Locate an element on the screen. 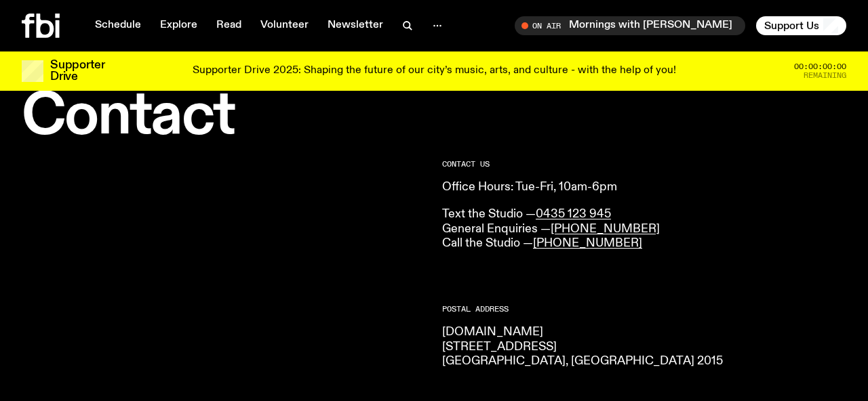  span: Support Us is located at coordinates (791, 26).